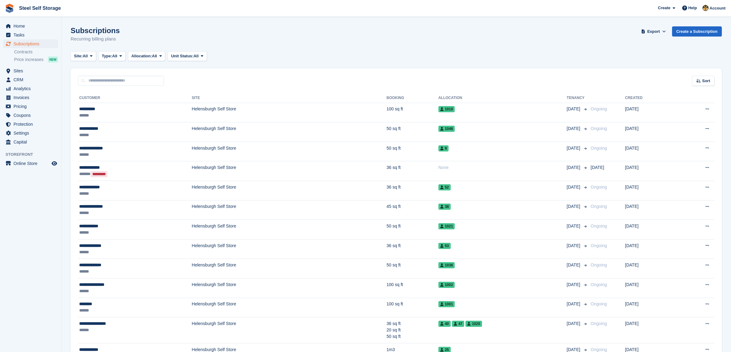 This screenshot has width=731, height=352. I want to click on td: 50 sq ft, so click(412, 230).